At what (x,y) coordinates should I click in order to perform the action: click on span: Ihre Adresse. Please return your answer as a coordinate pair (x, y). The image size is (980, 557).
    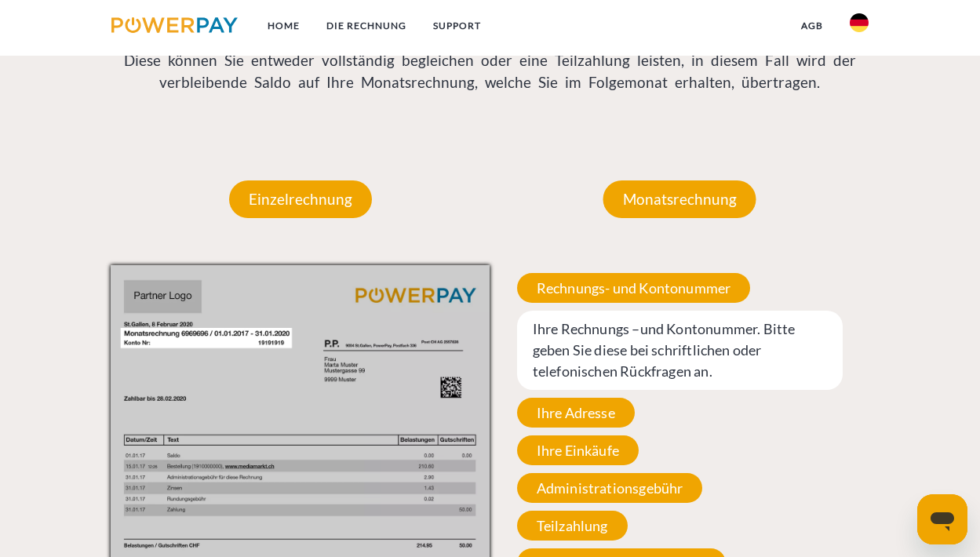
    Looking at the image, I should click on (576, 413).